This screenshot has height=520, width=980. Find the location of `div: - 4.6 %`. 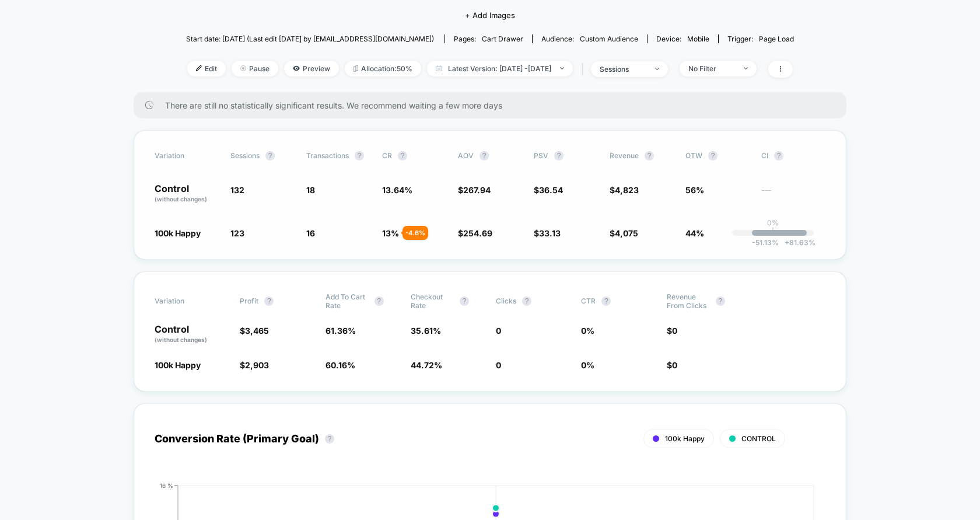

div: - 4.6 % is located at coordinates (416, 232).